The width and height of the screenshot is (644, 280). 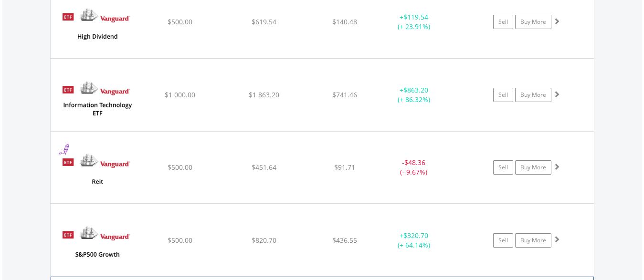 I want to click on span: $451.64, so click(x=264, y=167).